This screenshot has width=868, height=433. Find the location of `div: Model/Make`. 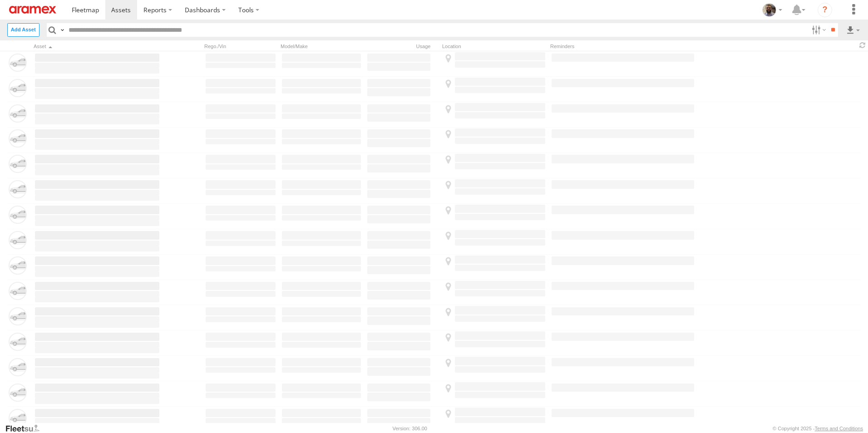

div: Model/Make is located at coordinates (321, 46).